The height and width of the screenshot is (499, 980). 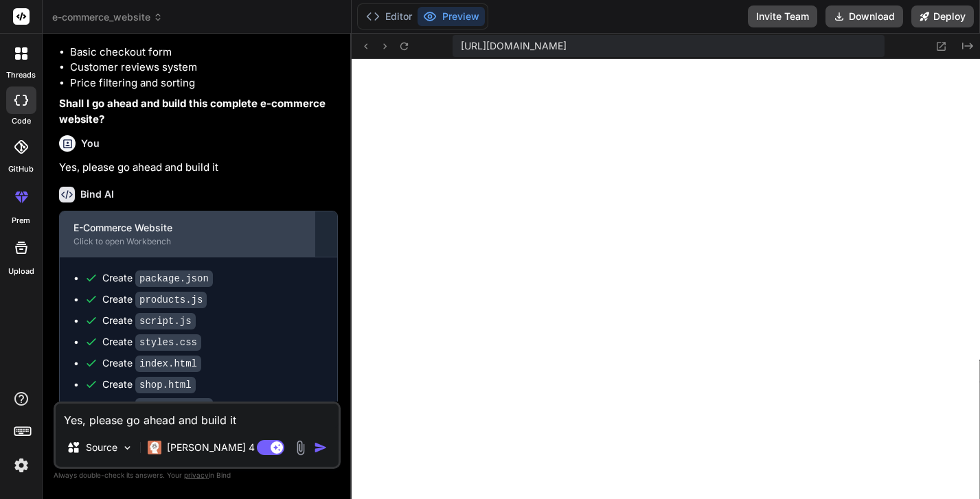 What do you see at coordinates (21, 75) in the screenshot?
I see `label: threads` at bounding box center [21, 75].